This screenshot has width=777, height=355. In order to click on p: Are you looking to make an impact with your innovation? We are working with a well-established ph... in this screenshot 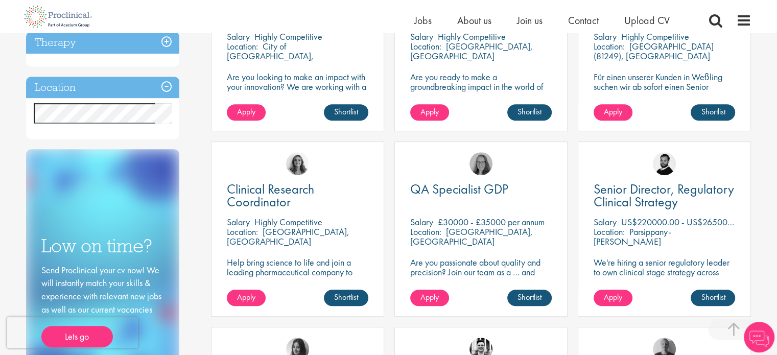, I will do `click(297, 96)`.